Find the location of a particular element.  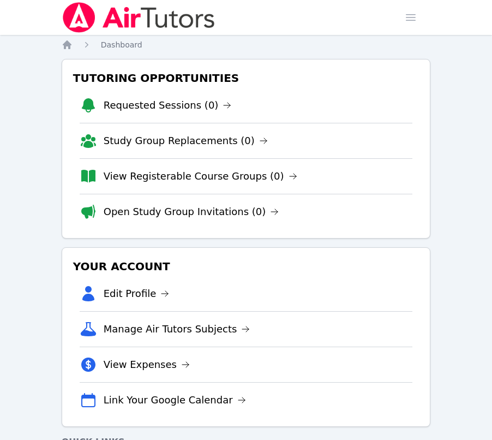

h3: Your Account is located at coordinates (246, 266).